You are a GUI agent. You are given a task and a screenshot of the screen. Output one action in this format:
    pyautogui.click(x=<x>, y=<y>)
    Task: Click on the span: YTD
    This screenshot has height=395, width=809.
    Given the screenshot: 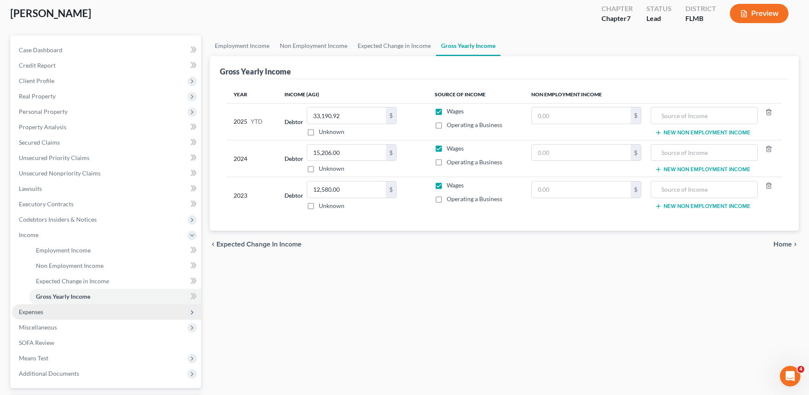 What is the action you would take?
    pyautogui.click(x=257, y=122)
    